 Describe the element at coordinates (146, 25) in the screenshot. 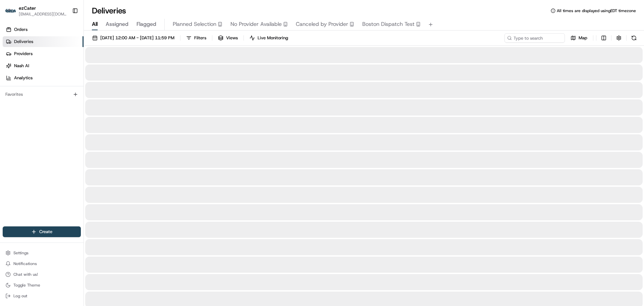

I see `span: Flagged` at that location.